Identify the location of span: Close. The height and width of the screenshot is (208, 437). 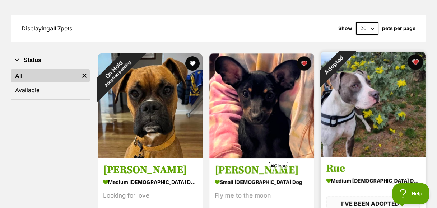
(279, 166).